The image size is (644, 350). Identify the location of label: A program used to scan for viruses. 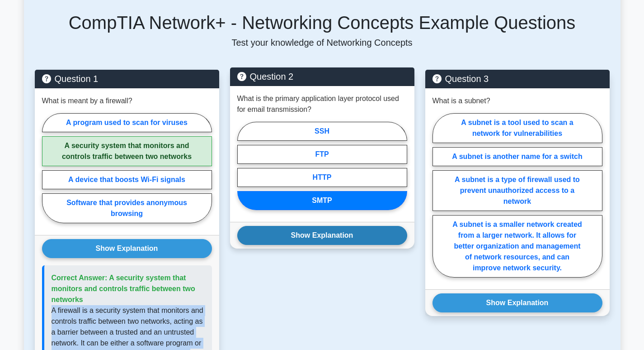
(127, 123).